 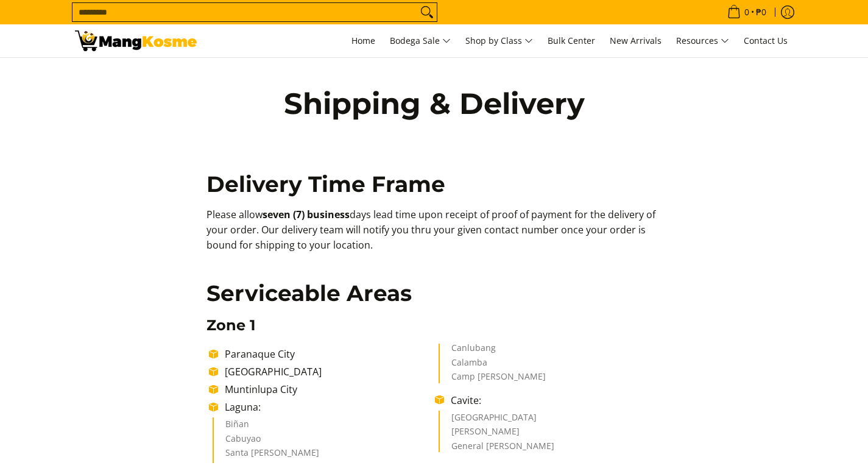 I want to click on a: Shop by Class, so click(x=499, y=41).